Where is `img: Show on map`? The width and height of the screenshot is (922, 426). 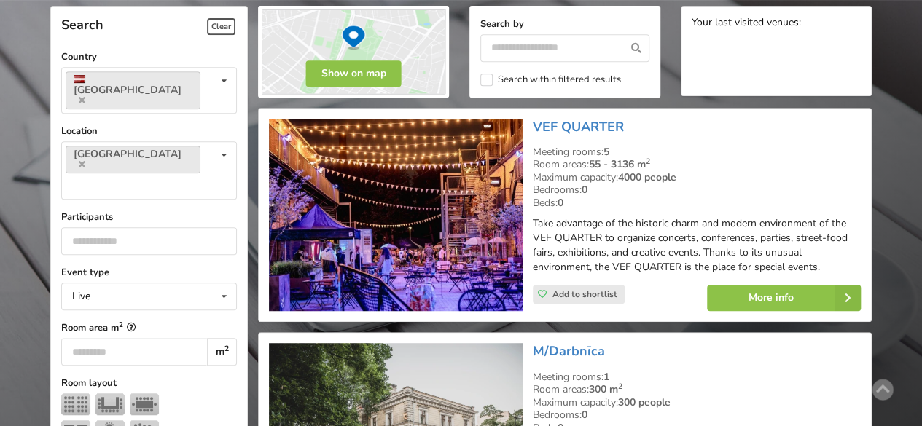
img: Show on map is located at coordinates (353, 52).